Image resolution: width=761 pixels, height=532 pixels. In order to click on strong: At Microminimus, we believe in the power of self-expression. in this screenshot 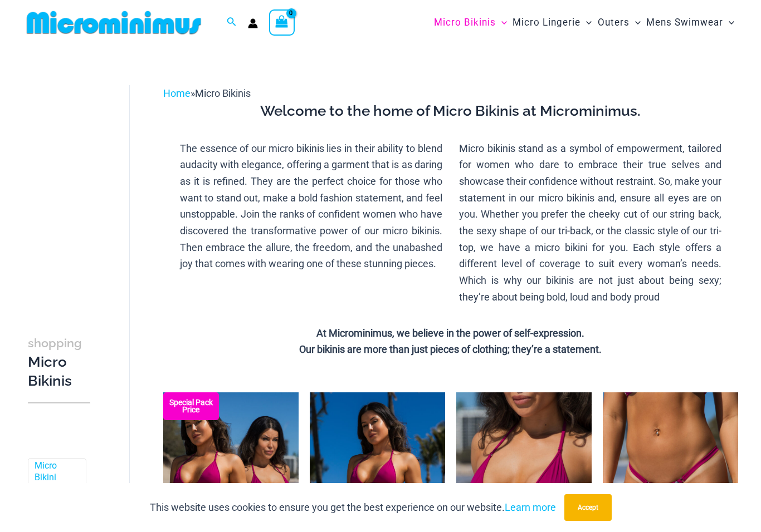, I will do `click(450, 333)`.